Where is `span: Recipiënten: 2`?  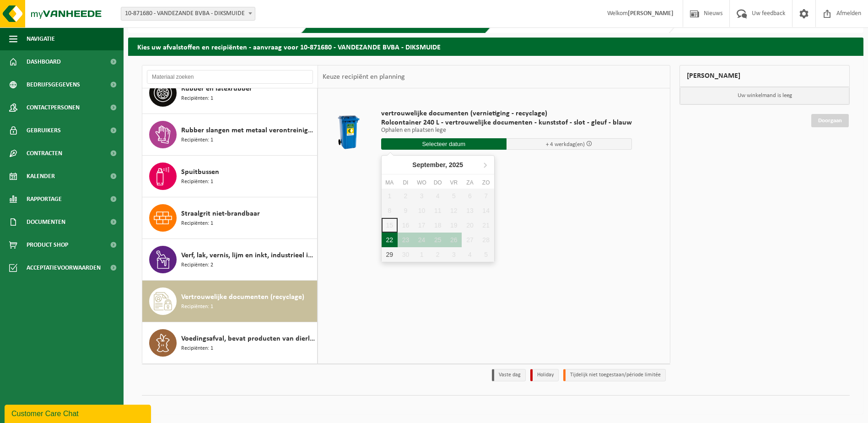 span: Recipiënten: 2 is located at coordinates (197, 265).